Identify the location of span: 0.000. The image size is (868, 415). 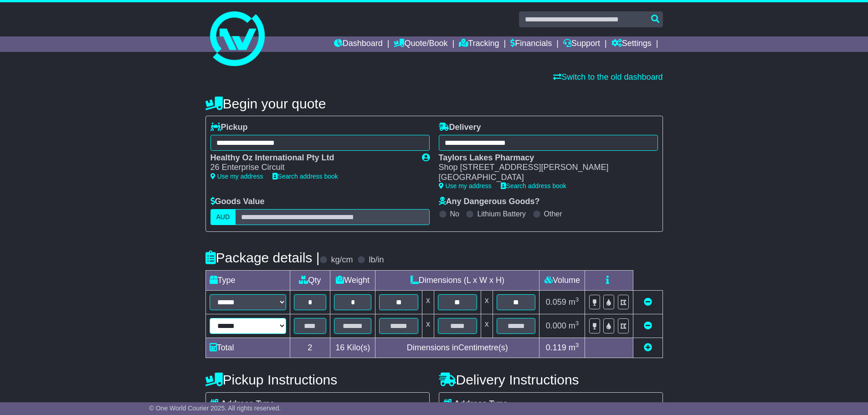
(556, 326).